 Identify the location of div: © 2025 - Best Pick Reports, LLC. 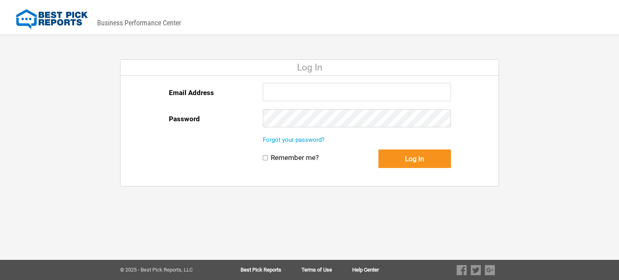
(167, 270).